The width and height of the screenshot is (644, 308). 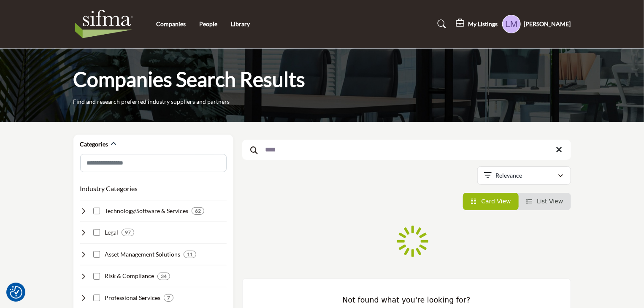 What do you see at coordinates (153, 163) in the screenshot?
I see `input: Search Category` at bounding box center [153, 163].